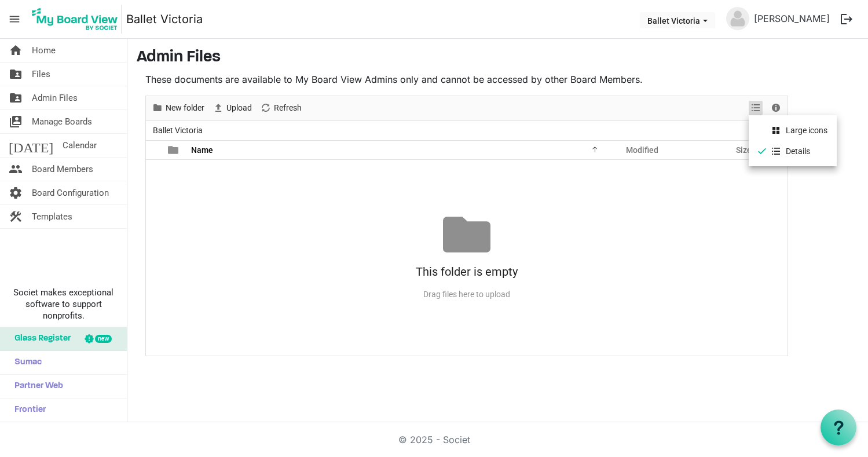 This screenshot has width=868, height=457. What do you see at coordinates (80, 145) in the screenshot?
I see `span: Calendar` at bounding box center [80, 145].